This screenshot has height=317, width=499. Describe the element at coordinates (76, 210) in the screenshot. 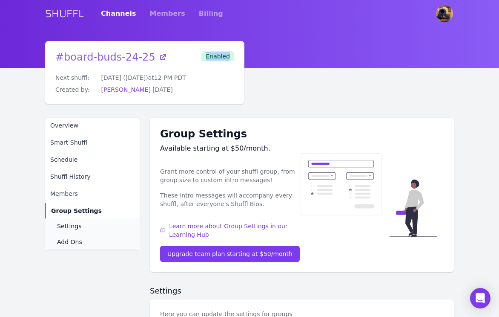

I see `span: Group Settings` at that location.